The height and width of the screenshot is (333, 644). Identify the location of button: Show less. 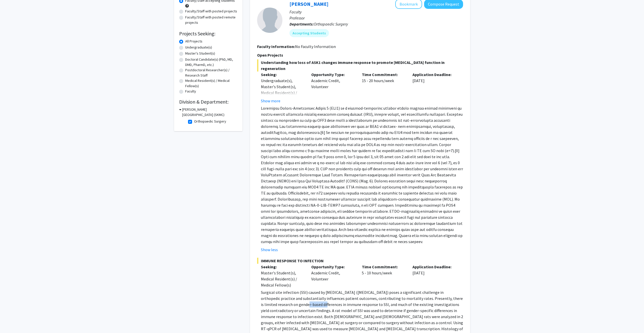
(269, 250).